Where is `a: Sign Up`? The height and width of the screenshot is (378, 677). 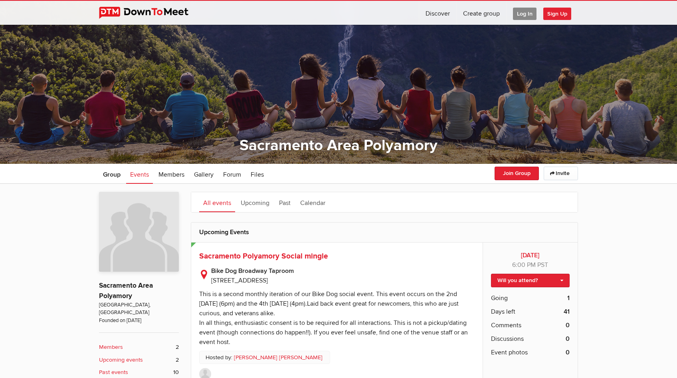
a: Sign Up is located at coordinates (561, 13).